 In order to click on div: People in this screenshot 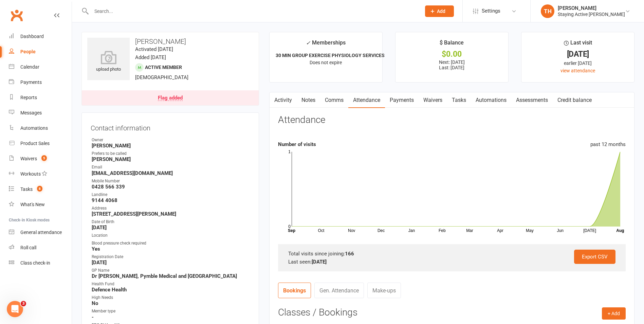, I will do `click(28, 52)`.